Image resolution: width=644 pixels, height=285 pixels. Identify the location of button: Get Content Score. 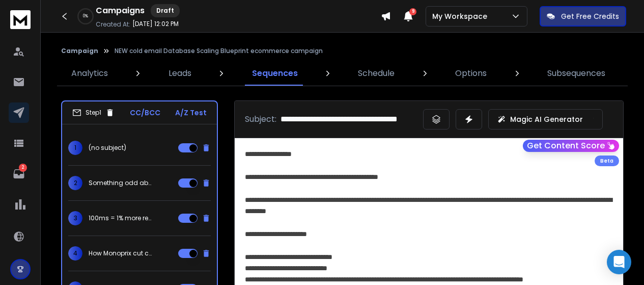
(571, 146).